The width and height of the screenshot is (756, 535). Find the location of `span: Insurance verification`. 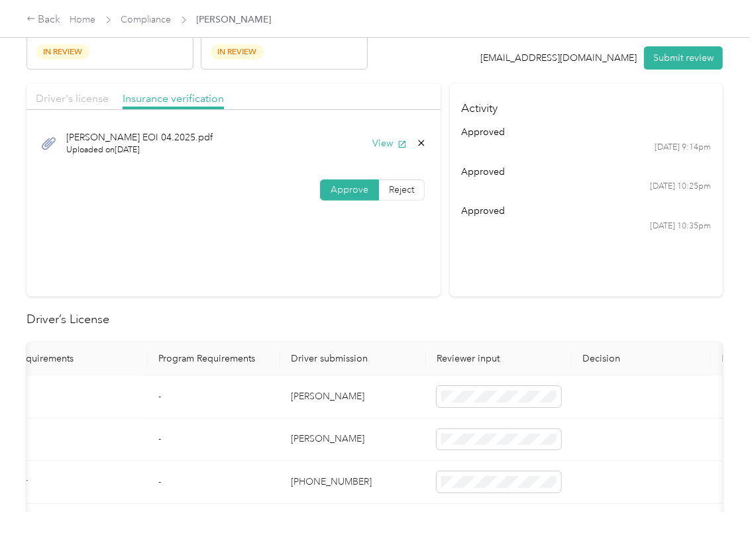

span: Insurance verification is located at coordinates (173, 98).